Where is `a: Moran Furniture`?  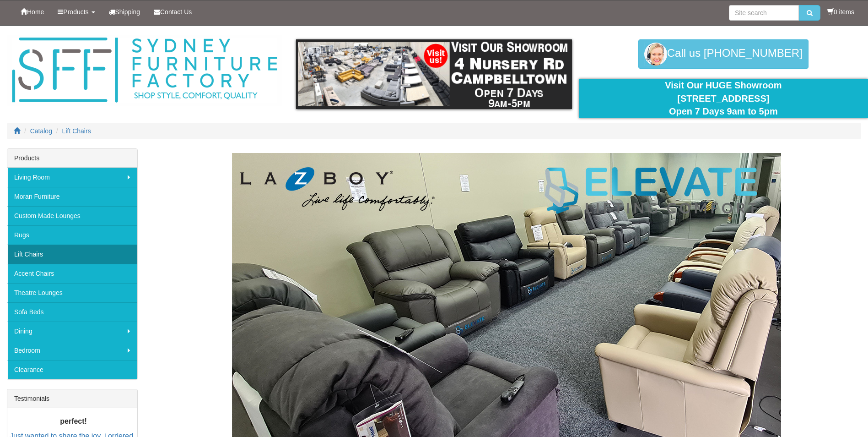 a: Moran Furniture is located at coordinates (72, 196).